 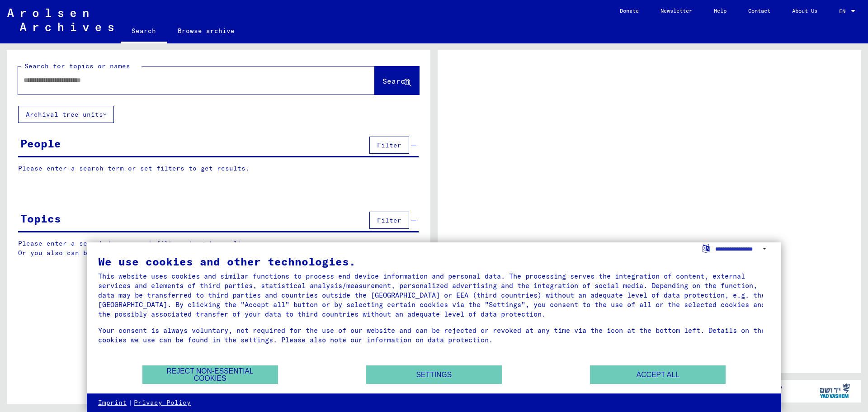 I want to click on span: Search, so click(x=396, y=81).